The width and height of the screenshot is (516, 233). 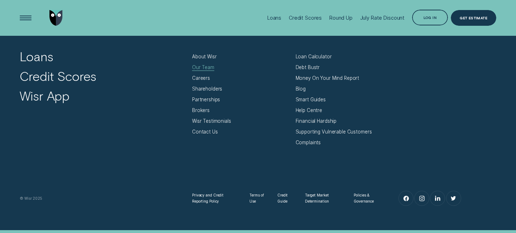 I want to click on a: Facebook, so click(x=406, y=198).